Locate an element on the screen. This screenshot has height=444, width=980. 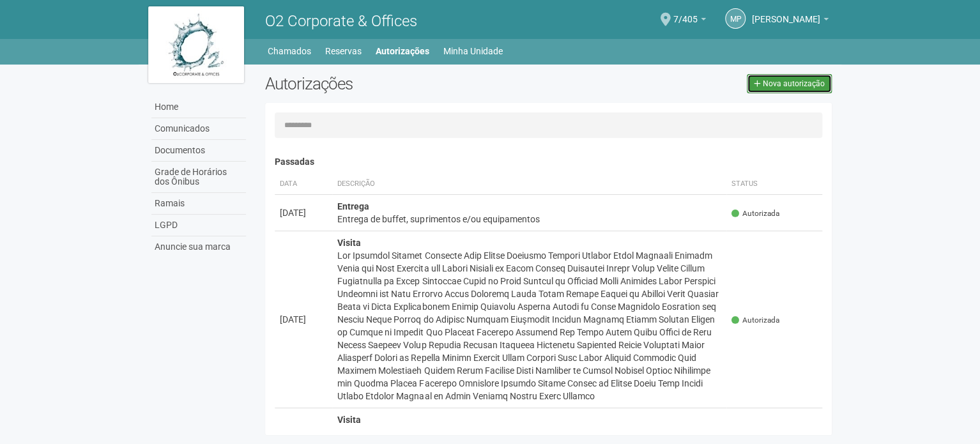
span: O2 Corporate & Offices is located at coordinates (341, 21).